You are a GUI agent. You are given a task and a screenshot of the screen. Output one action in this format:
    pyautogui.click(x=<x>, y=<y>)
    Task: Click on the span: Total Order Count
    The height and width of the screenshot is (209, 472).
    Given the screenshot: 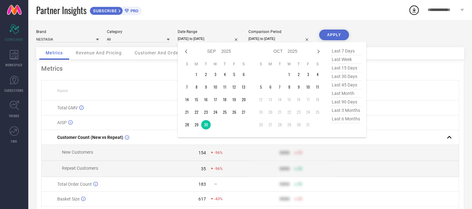 What is the action you would take?
    pyautogui.click(x=74, y=184)
    